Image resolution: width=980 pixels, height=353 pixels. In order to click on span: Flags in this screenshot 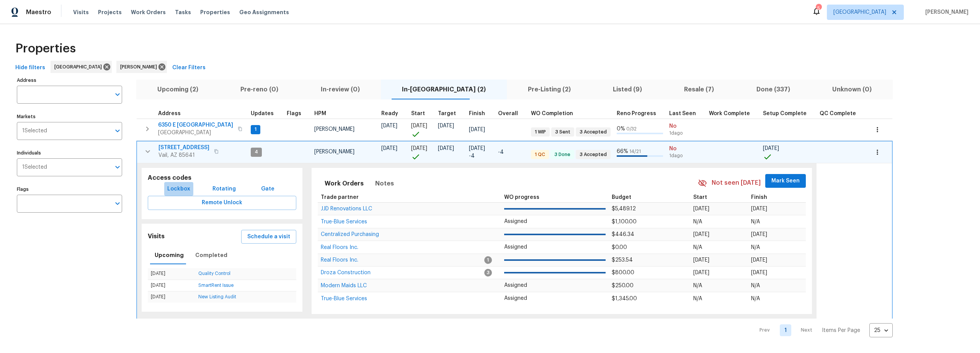, I will do `click(294, 114)`.